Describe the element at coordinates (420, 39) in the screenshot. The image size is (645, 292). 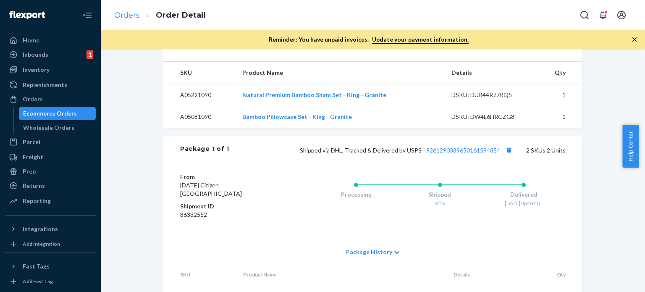
I see `a: Update your payment information.` at that location.